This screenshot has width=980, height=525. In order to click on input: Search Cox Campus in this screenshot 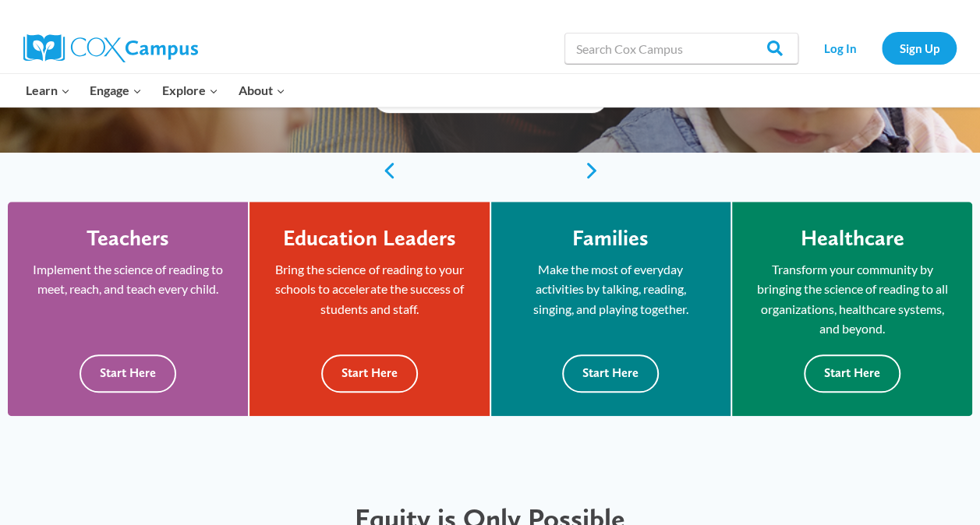, I will do `click(681, 48)`.